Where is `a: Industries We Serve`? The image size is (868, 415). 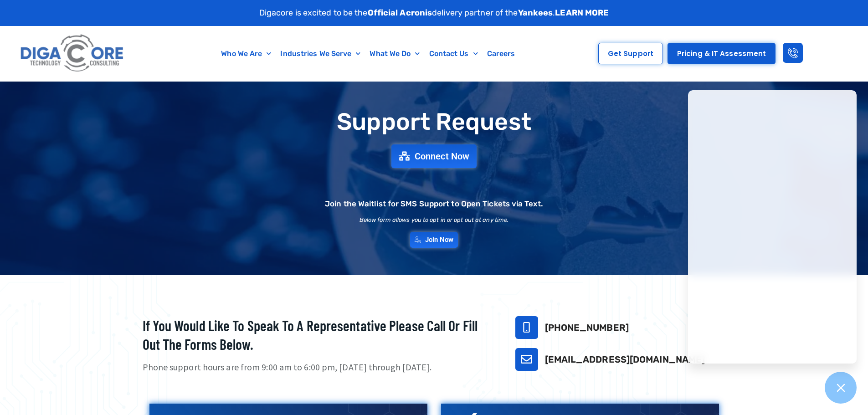 a: Industries We Serve is located at coordinates (320, 54).